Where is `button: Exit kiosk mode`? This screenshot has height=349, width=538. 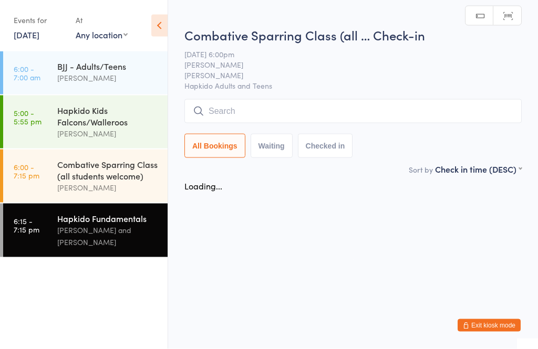
button: Exit kiosk mode is located at coordinates (489, 326).